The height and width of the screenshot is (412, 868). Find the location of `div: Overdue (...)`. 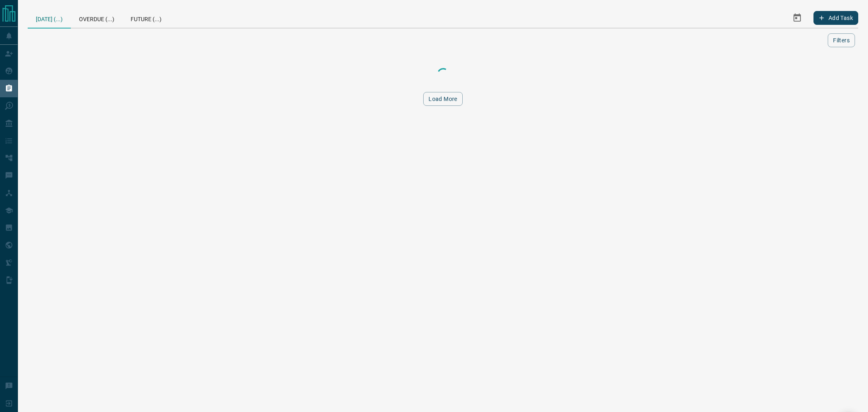

div: Overdue (...) is located at coordinates (96, 18).